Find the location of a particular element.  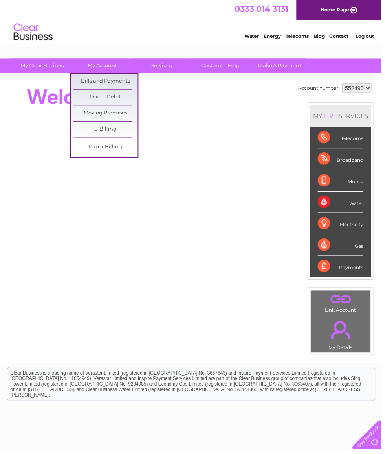

a: Paper Billing is located at coordinates (107, 149).